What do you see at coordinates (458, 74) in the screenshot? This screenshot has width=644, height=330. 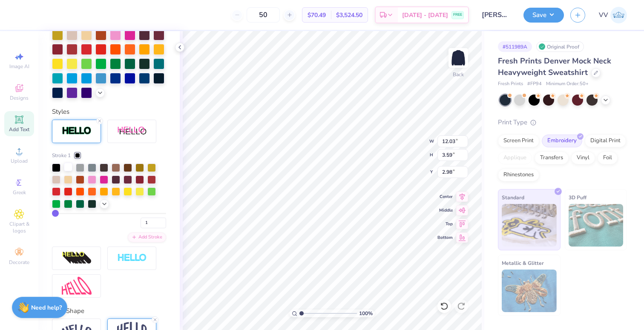 I see `div: Back` at bounding box center [458, 74].